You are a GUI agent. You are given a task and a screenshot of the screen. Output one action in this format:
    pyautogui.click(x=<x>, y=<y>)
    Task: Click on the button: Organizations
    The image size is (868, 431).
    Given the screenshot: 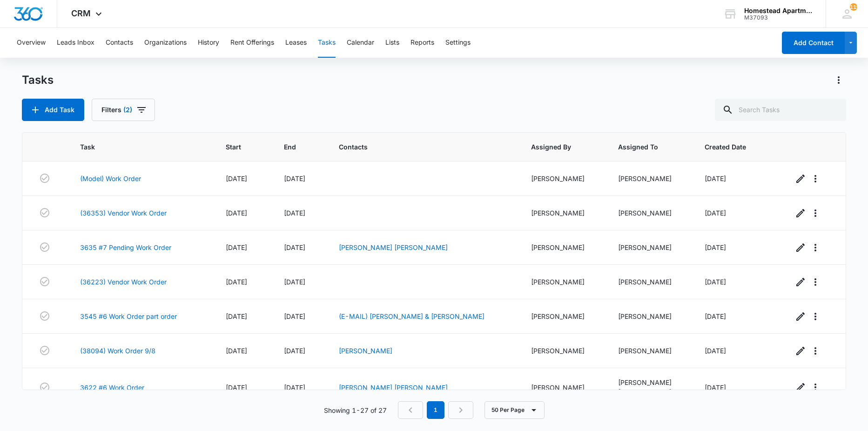 What is the action you would take?
    pyautogui.click(x=165, y=43)
    